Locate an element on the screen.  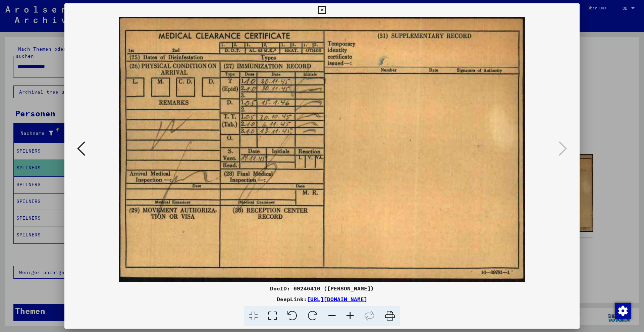
img: 002.jpg is located at coordinates (322, 149).